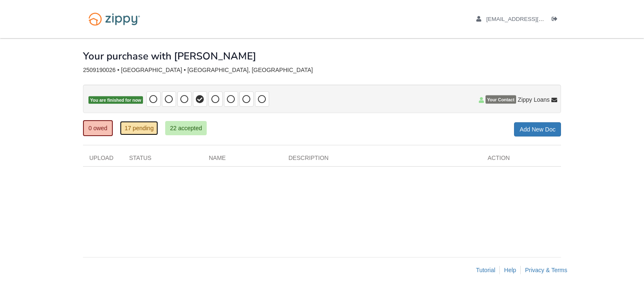 The width and height of the screenshot is (644, 291). What do you see at coordinates (103, 160) in the screenshot?
I see `div: Upload` at bounding box center [103, 160].